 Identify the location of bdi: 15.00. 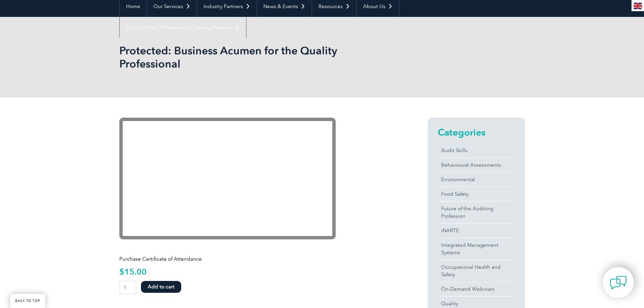
(133, 271).